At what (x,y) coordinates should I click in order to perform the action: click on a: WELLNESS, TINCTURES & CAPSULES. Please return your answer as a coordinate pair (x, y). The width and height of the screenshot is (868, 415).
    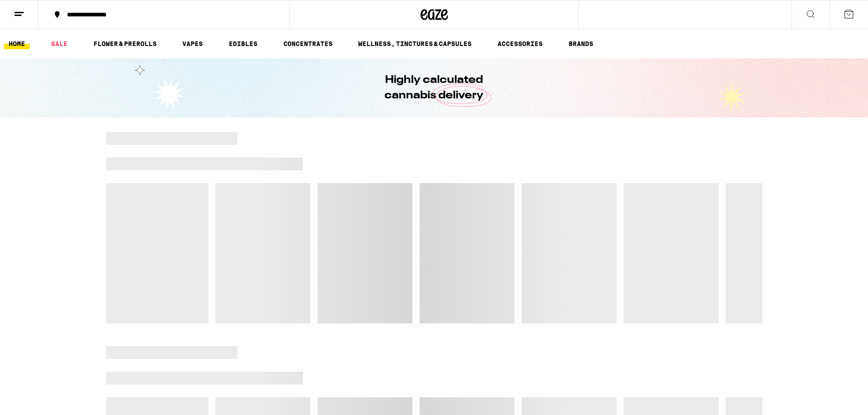
    Looking at the image, I should click on (415, 44).